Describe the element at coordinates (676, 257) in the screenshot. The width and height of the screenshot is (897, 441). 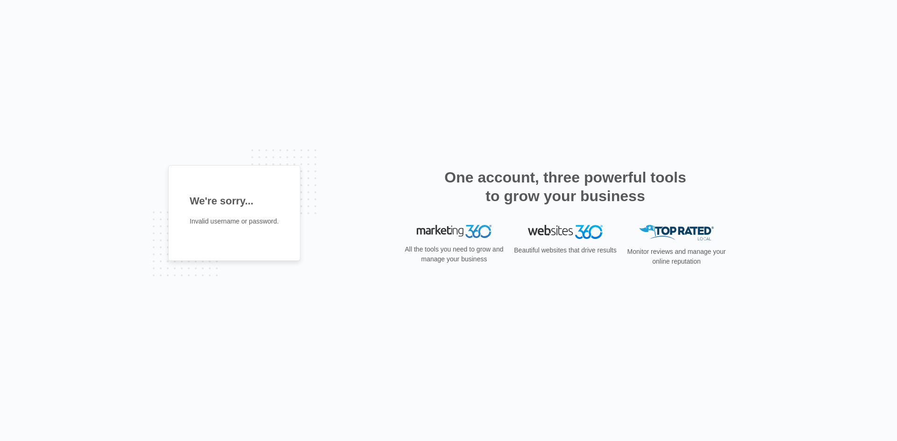
I see `p: Monitor reviews and manage your online reputation` at that location.